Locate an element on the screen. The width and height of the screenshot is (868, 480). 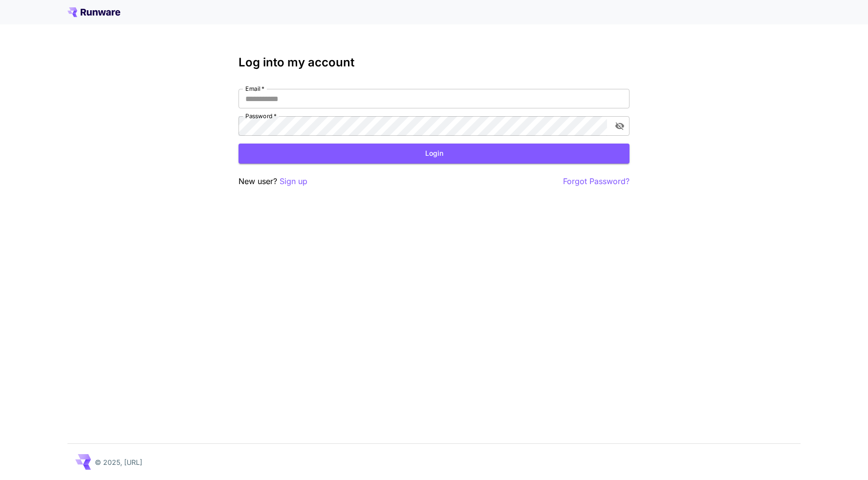
label: Password is located at coordinates (261, 116).